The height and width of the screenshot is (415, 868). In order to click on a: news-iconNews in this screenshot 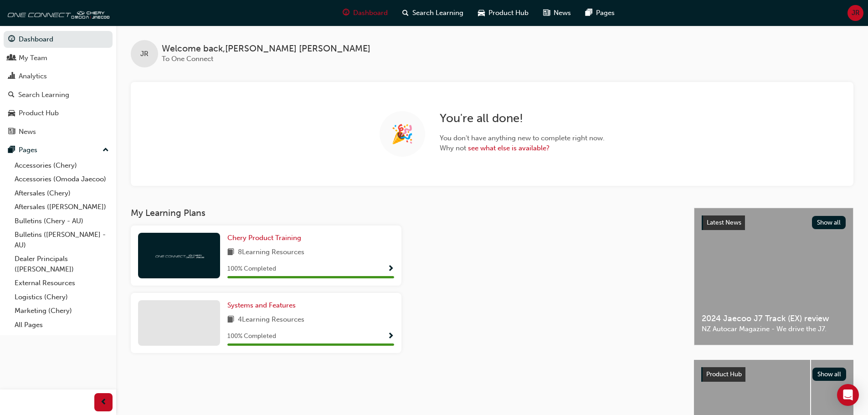, I will do `click(557, 13)`.